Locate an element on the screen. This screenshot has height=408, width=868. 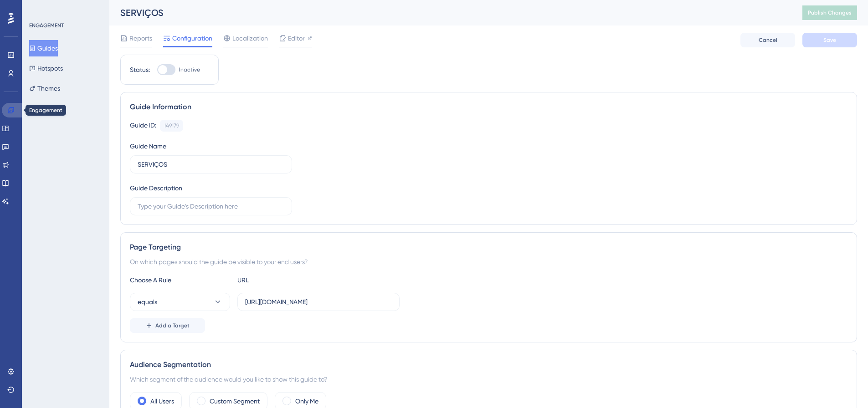
label: All Users is located at coordinates (162, 401).